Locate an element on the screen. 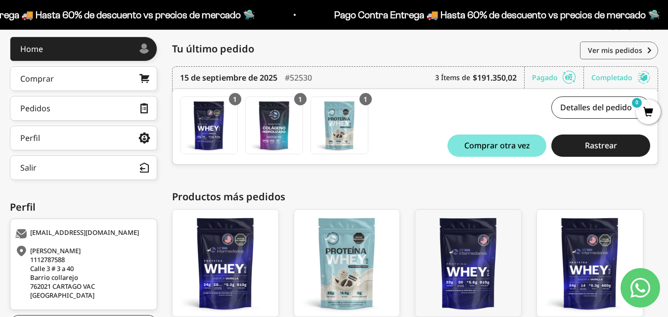  a: Colágeno Hidrolizado is located at coordinates (274, 125).